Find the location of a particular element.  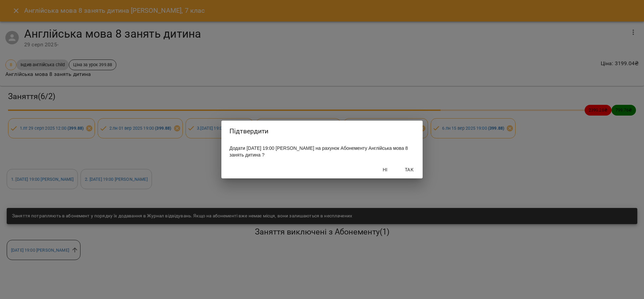

span: Так is located at coordinates (409, 169).